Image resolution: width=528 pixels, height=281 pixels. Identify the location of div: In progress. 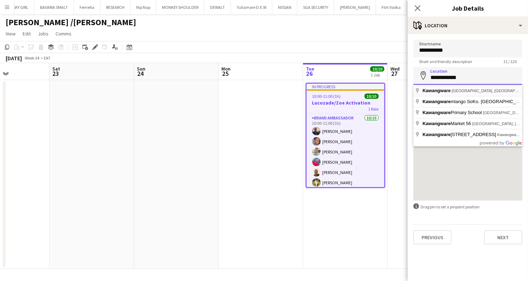
(346, 86).